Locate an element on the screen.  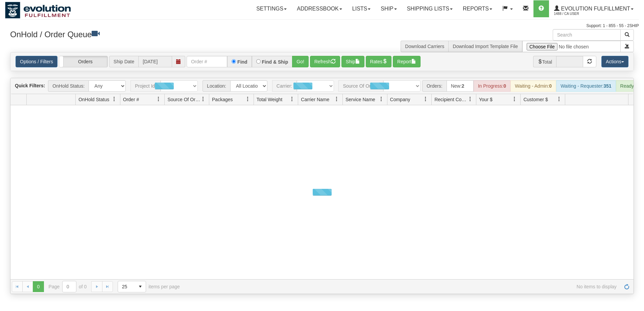
a: Packages filter column settings is located at coordinates (248, 99).